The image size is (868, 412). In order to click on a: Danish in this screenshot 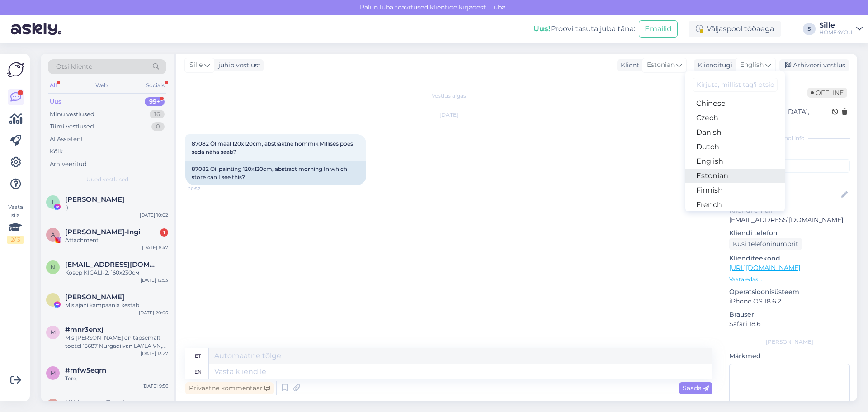, I will do `click(735, 132)`.